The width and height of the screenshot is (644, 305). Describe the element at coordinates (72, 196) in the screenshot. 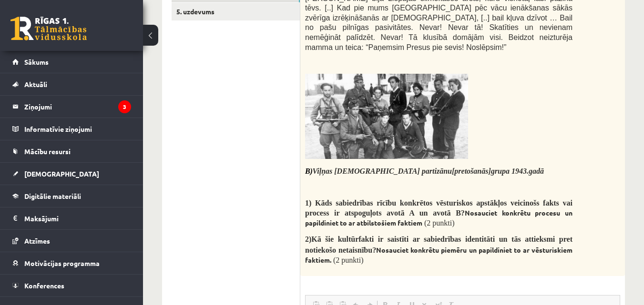

I see `a: Digitālie materiāli` at that location.